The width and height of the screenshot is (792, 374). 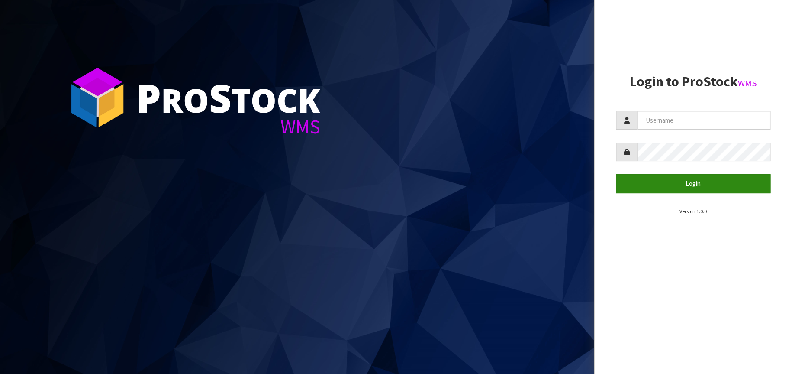 What do you see at coordinates (97, 97) in the screenshot?
I see `img: ProStock Cube` at bounding box center [97, 97].